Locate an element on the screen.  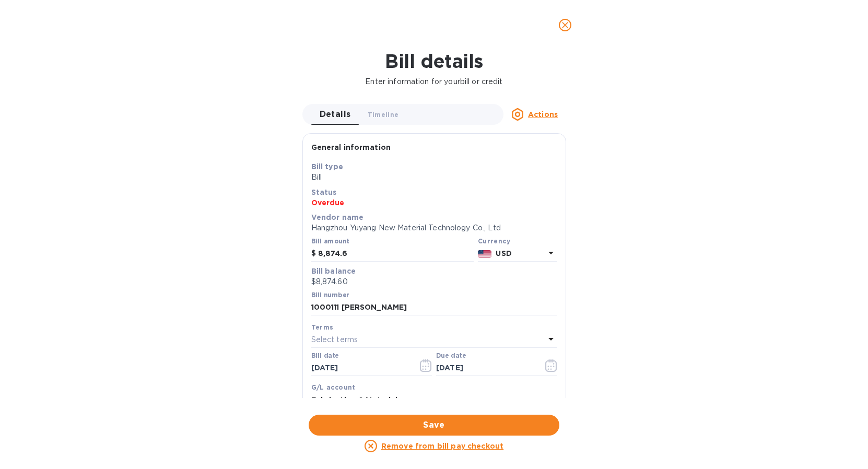
u: Remove from bill pay checkout is located at coordinates (442, 446).